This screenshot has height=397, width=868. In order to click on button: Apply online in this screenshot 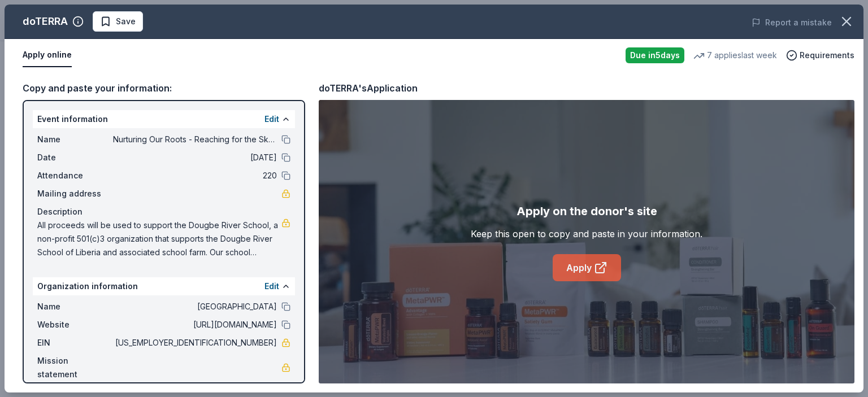, I will do `click(47, 55)`.